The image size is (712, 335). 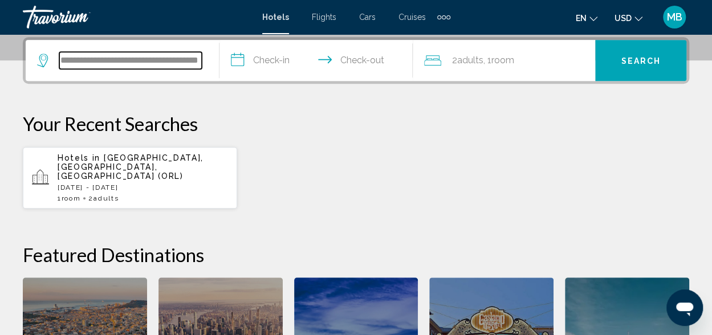 I want to click on a: Flights, so click(x=324, y=17).